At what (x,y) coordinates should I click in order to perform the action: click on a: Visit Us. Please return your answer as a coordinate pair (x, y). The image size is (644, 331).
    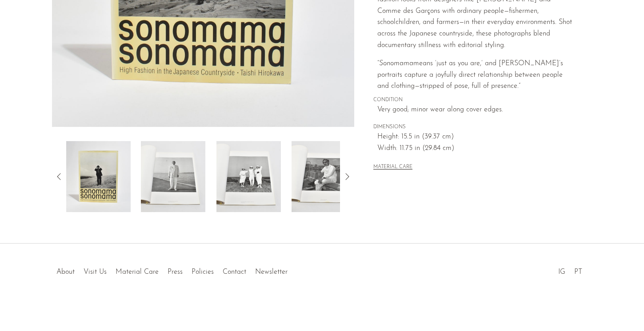
    Looking at the image, I should click on (95, 272).